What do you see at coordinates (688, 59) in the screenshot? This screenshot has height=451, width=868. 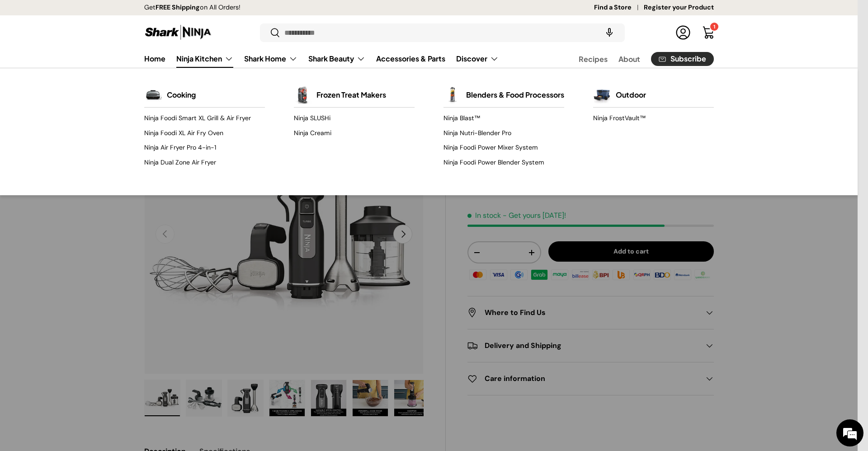 I see `span: Subscribe` at bounding box center [688, 59].